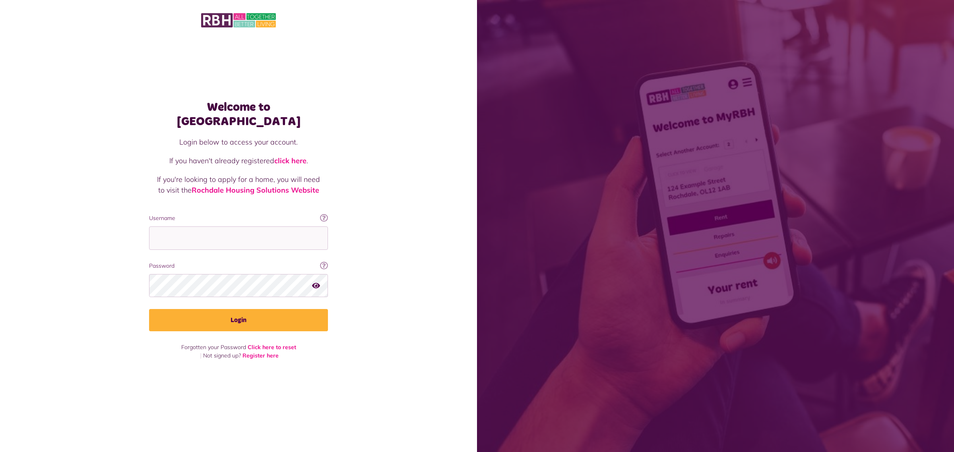 Image resolution: width=954 pixels, height=452 pixels. What do you see at coordinates (239, 185) in the screenshot?
I see `p: If you're looking to apply for a home, you will need to visit the` at bounding box center [239, 185].